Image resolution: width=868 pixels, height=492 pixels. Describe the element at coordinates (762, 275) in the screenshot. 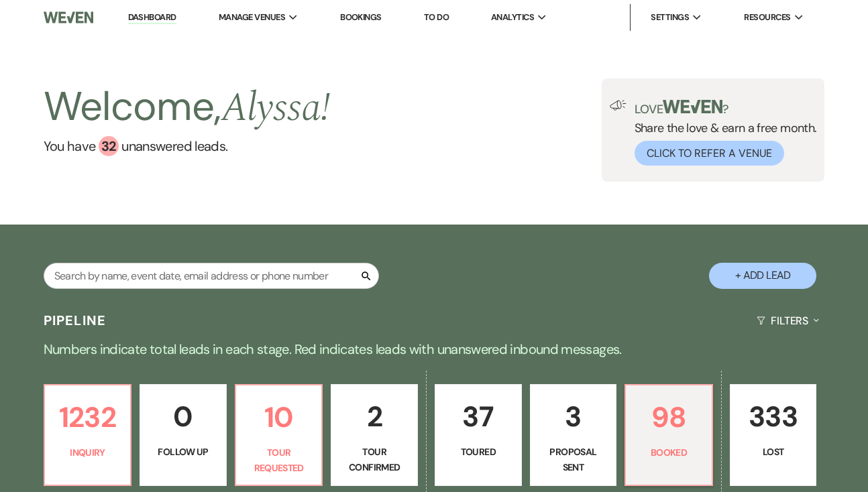

I see `button: + Add Lead` at that location.